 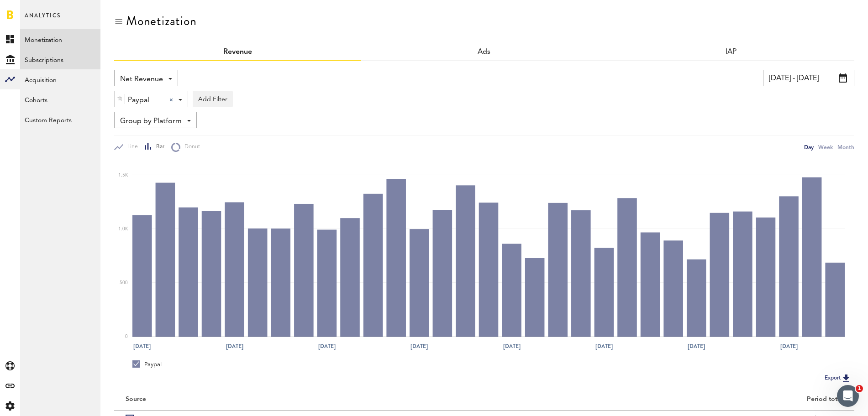 What do you see at coordinates (147, 364) in the screenshot?
I see `div: Paypal` at bounding box center [147, 364].